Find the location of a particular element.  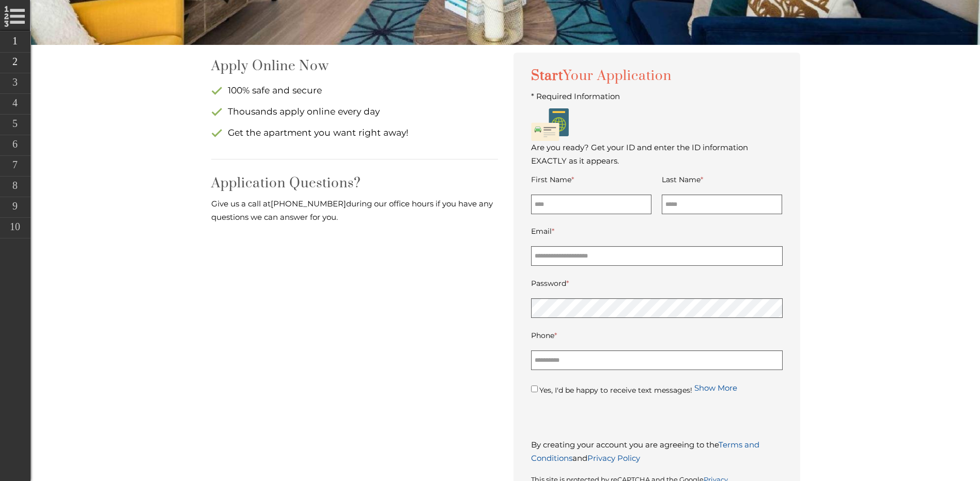

span: Your Application is located at coordinates (617, 76).